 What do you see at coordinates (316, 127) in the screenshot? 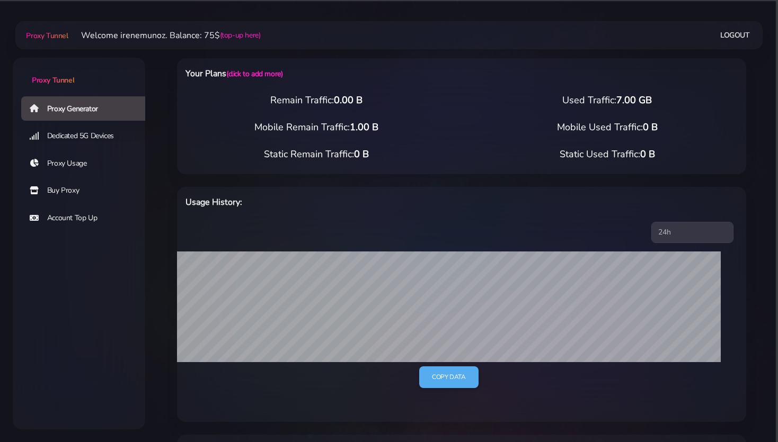
I see `div: Mobile Remain Traffic:` at bounding box center [316, 127].